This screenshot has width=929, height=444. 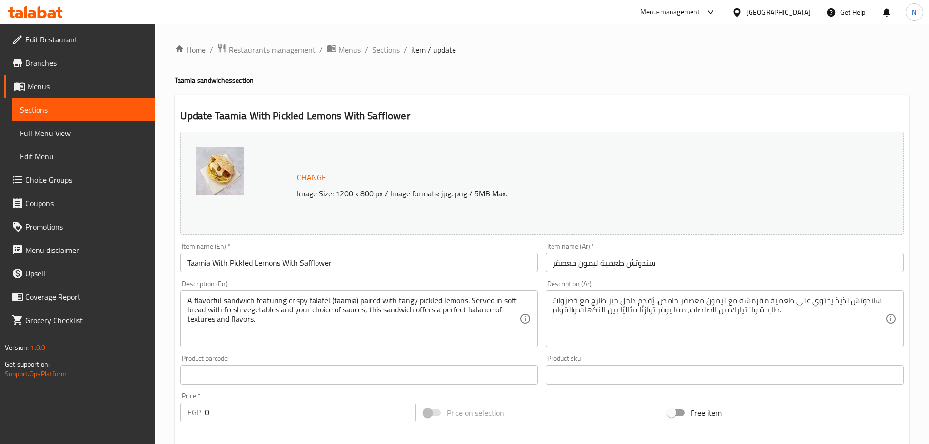 I want to click on a: Branches, so click(x=80, y=63).